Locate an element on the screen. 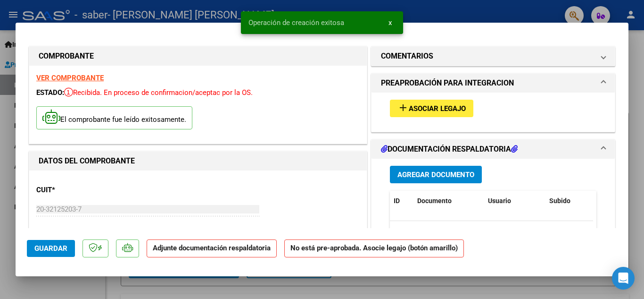 The image size is (644, 299). span: ESTADO: is located at coordinates (50, 93).